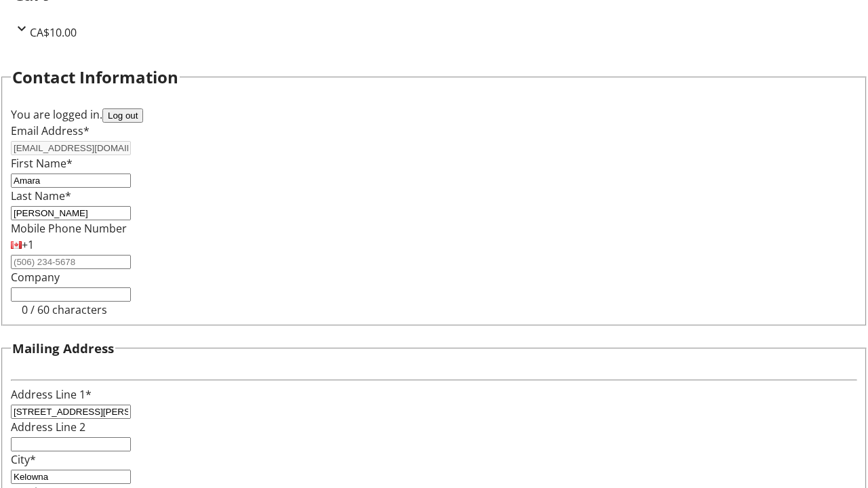 The height and width of the screenshot is (488, 868). Describe the element at coordinates (50, 131) in the screenshot. I see `label: Email Address*` at that location.